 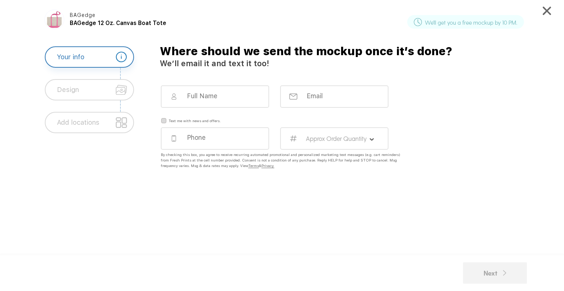 What do you see at coordinates (372, 139) in the screenshot?
I see `img: your_dropdown.svg` at bounding box center [372, 139].